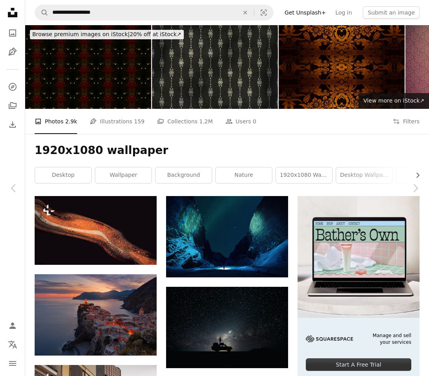  What do you see at coordinates (241, 122) in the screenshot?
I see `a: Users 0` at bounding box center [241, 122].